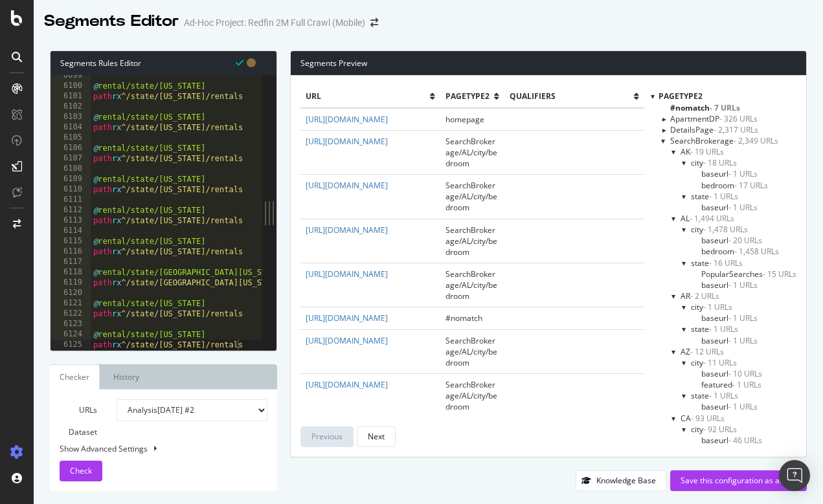 The image size is (823, 504). I want to click on div: 6111, so click(70, 200).